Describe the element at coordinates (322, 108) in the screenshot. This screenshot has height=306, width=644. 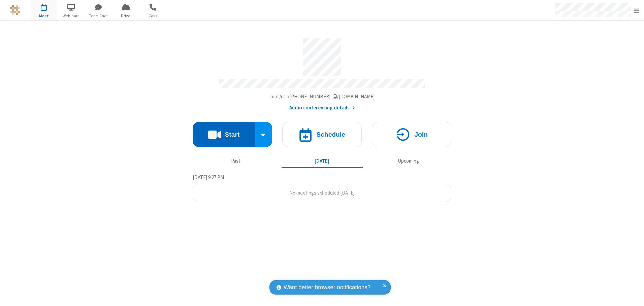
I see `button: Audio conferencing details` at that location.